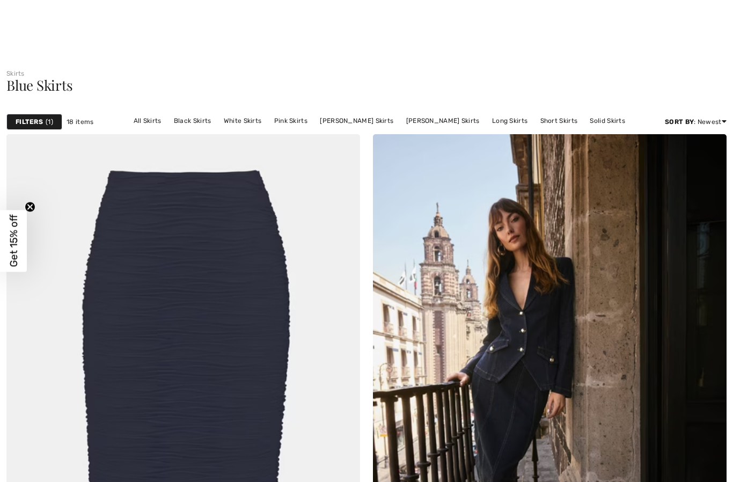 This screenshot has height=482, width=733. I want to click on a: Short Skirts, so click(559, 121).